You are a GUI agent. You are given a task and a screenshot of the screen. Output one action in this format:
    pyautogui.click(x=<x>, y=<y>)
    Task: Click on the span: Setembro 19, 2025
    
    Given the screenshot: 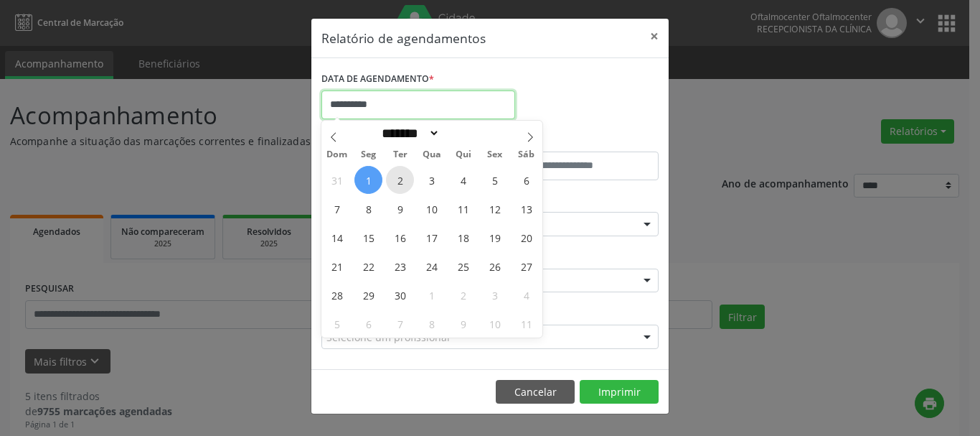 What is the action you would take?
    pyautogui.click(x=495, y=237)
    